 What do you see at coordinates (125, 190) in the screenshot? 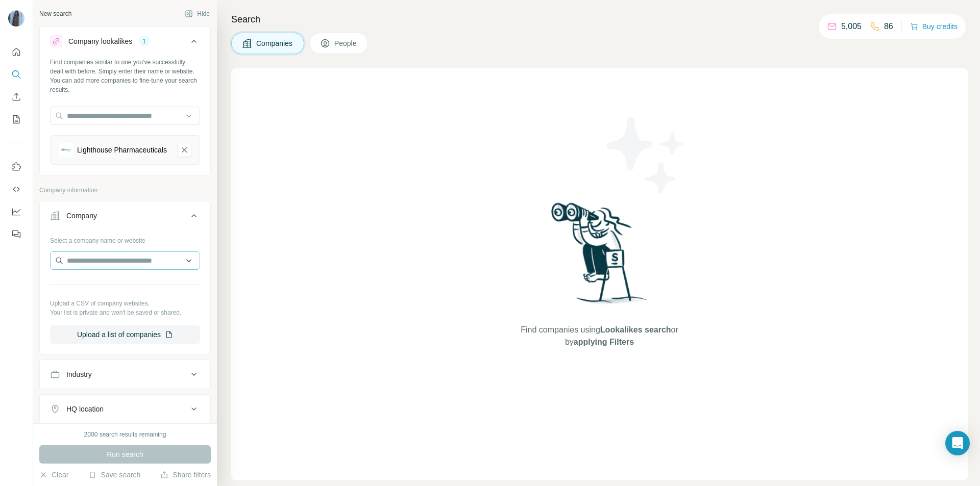
I see `p: Company information` at bounding box center [125, 190].